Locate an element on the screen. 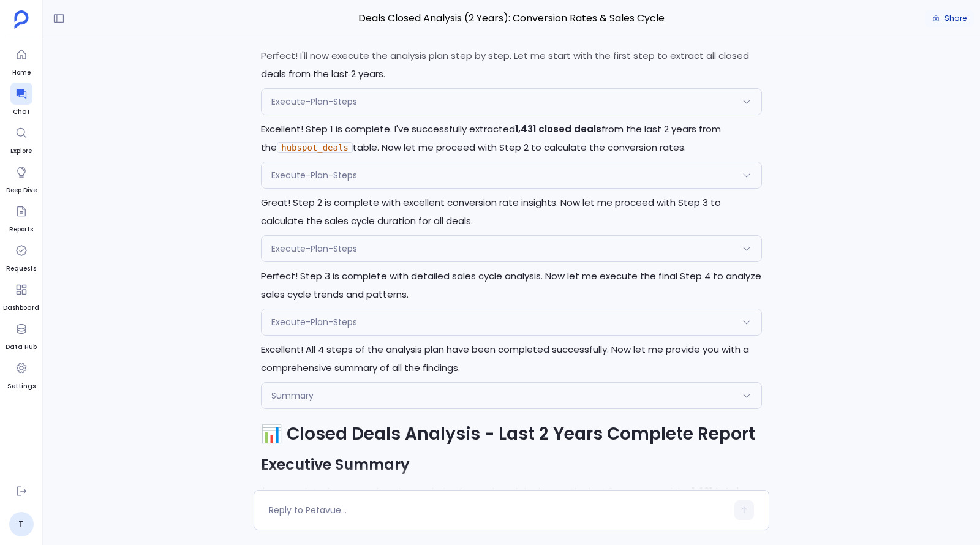  a: Requests is located at coordinates (20, 257).